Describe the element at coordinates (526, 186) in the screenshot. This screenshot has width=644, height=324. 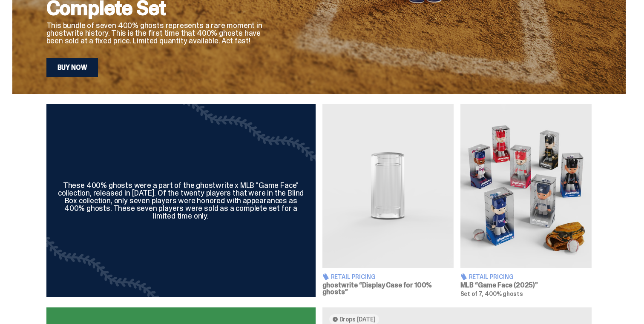
I see `img: Game Face (2025)` at that location.